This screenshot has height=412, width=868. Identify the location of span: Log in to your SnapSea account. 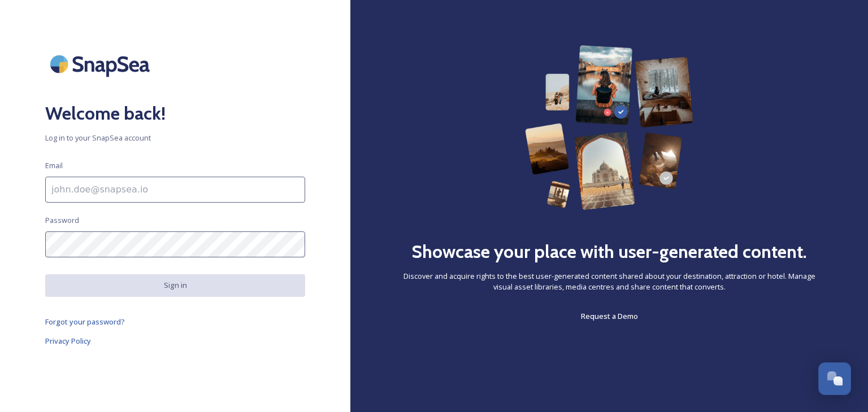
(175, 138).